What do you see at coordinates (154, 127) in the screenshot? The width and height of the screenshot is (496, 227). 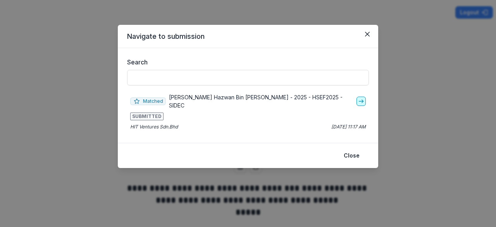 I see `p: HIT Ventures Sdn.Bhd` at bounding box center [154, 127].